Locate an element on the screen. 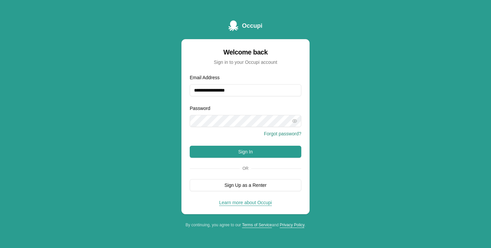  span: Or is located at coordinates (246, 168).